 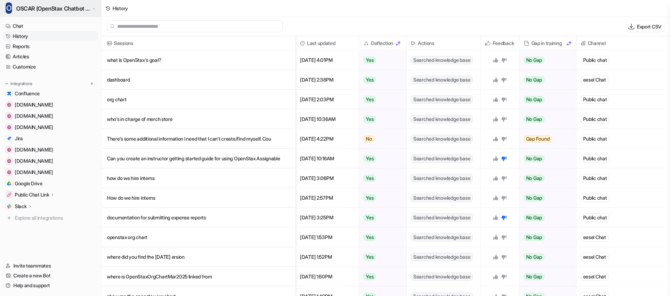 I want to click on img: Public Chat Link, so click(x=9, y=195).